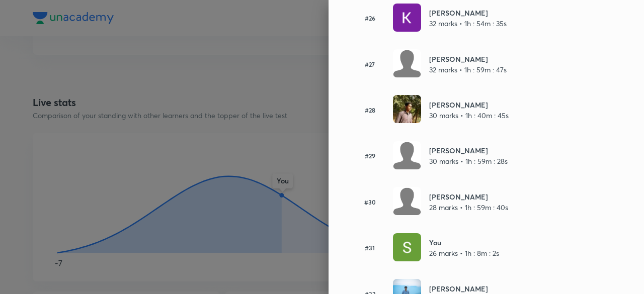 The image size is (644, 294). I want to click on h6: #26, so click(370, 18).